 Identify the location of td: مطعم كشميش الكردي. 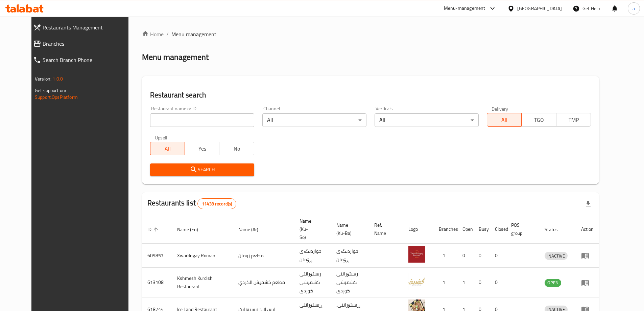
(263, 282).